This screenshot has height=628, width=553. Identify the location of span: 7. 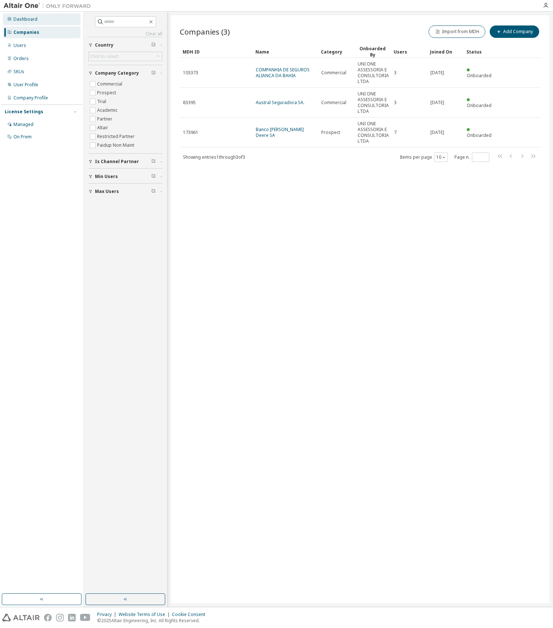
(395, 133).